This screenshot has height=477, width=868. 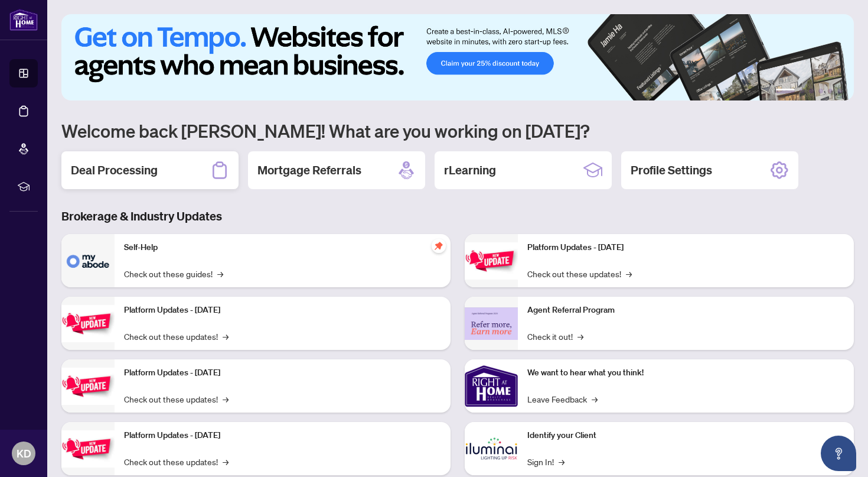 What do you see at coordinates (492, 323) in the screenshot?
I see `img: Agent Referral Program` at bounding box center [492, 323].